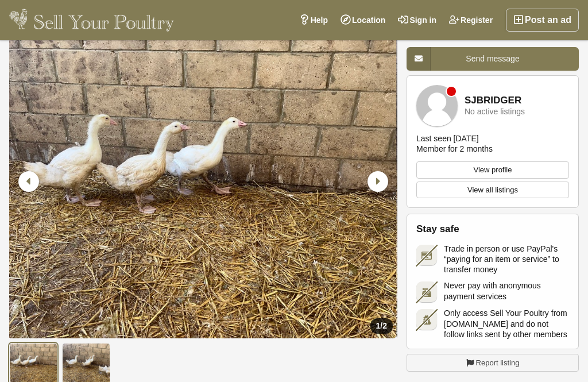 The height and width of the screenshot is (382, 588). I want to click on img: SJBRIDGER, so click(437, 106).